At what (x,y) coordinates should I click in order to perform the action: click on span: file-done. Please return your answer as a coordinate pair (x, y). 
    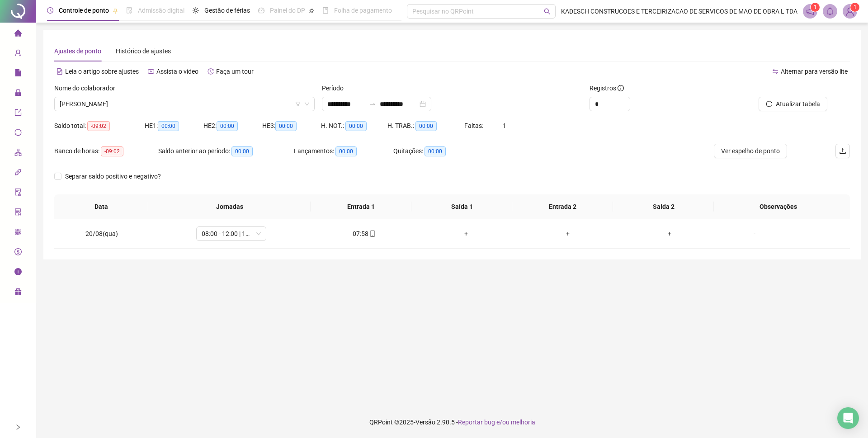
    Looking at the image, I should click on (129, 10).